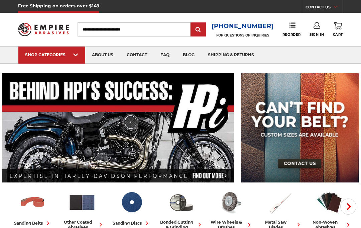 This screenshot has width=361, height=228. I want to click on input: Submit, so click(198, 30).